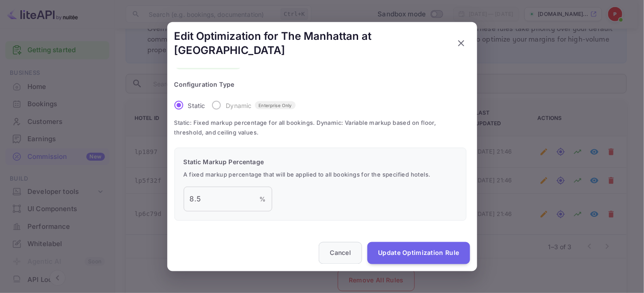 The height and width of the screenshot is (293, 644). I want to click on span: Static, so click(196, 105).